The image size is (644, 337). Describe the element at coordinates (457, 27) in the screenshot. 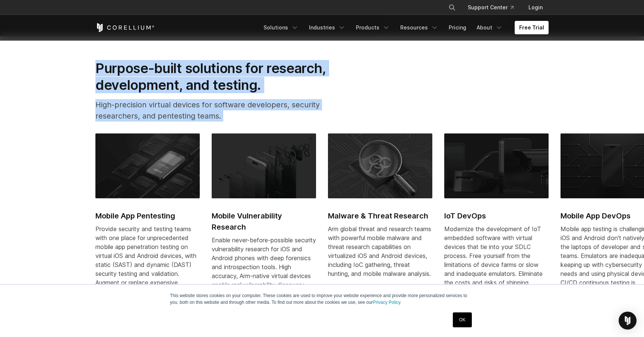

I see `a: Pricing` at that location.